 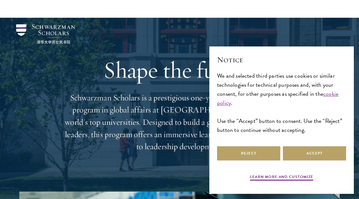 What do you see at coordinates (277, 98) in the screenshot?
I see `a: cookie policy` at bounding box center [277, 98].